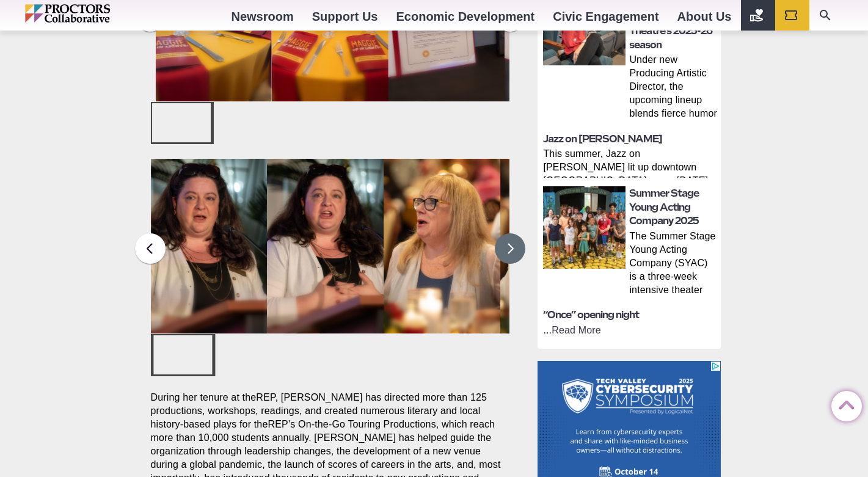 This screenshot has width=868, height=477. I want to click on button: Next slide, so click(510, 249).